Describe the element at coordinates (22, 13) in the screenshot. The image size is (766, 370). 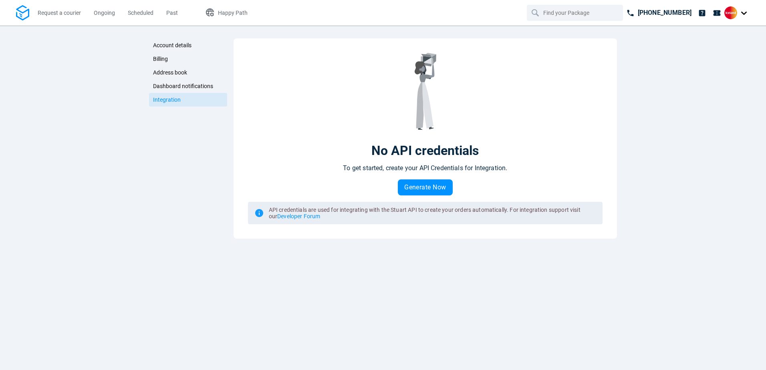
I see `img: Logo` at that location.